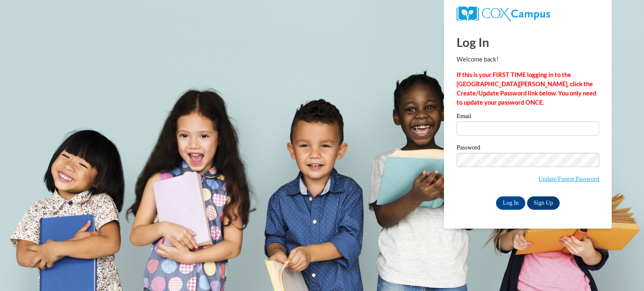 The height and width of the screenshot is (291, 644). I want to click on h1: Log In, so click(528, 42).